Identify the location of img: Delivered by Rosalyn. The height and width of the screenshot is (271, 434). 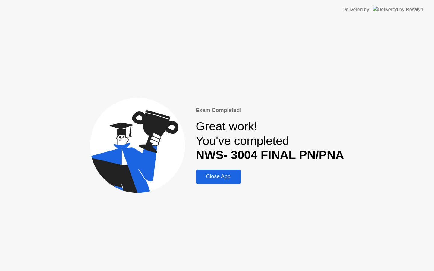
(397, 9).